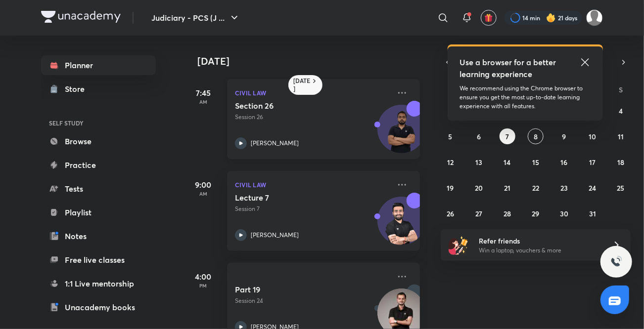 This screenshot has height=329, width=644. Describe the element at coordinates (478, 162) in the screenshot. I see `abbr: October 13, 2025` at that location.